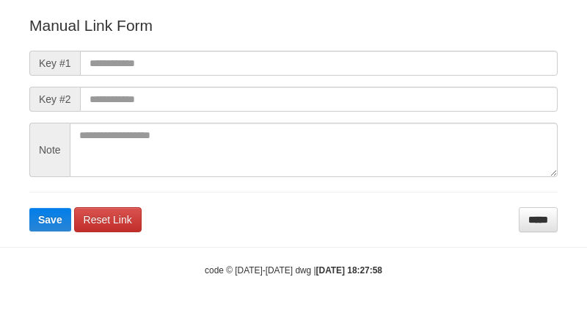 The height and width of the screenshot is (313, 587). What do you see at coordinates (54, 99) in the screenshot?
I see `span: Key #2` at bounding box center [54, 99].